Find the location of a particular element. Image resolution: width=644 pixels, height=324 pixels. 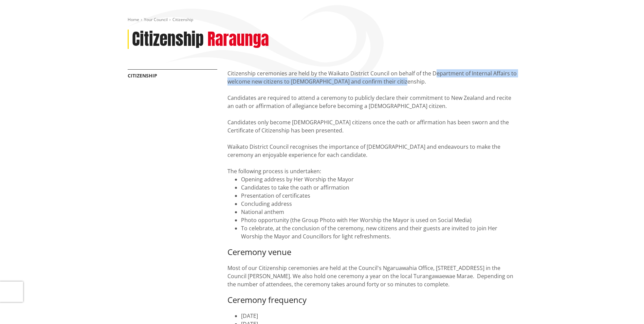

li: Presentation of certificates is located at coordinates (379, 195).